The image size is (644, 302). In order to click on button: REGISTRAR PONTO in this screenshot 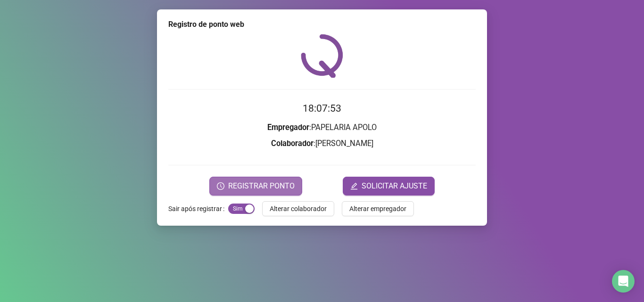, I will do `click(256, 187)`.